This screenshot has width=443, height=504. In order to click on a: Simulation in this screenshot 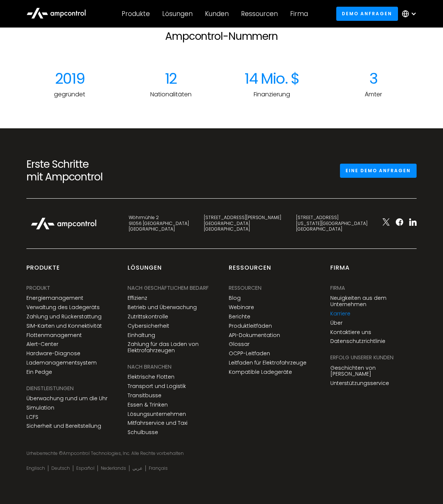, I will do `click(41, 408)`.